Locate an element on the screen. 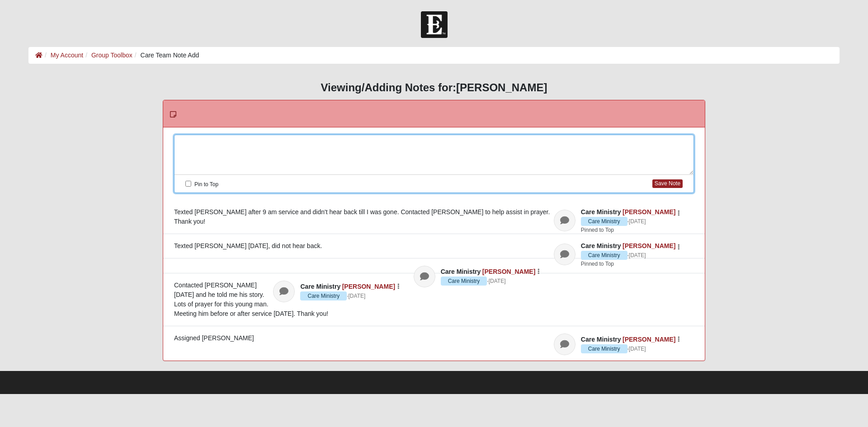  h3: Viewing/Adding Notes for: is located at coordinates (434, 88).